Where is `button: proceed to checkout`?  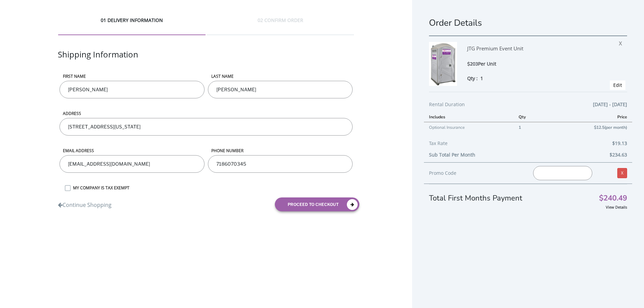
button: proceed to checkout is located at coordinates (317, 204).